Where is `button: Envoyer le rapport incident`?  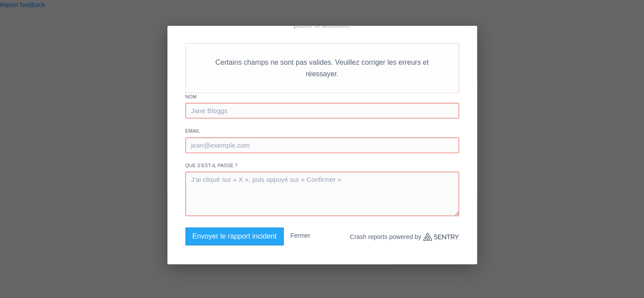 button: Envoyer le rapport incident is located at coordinates (234, 236).